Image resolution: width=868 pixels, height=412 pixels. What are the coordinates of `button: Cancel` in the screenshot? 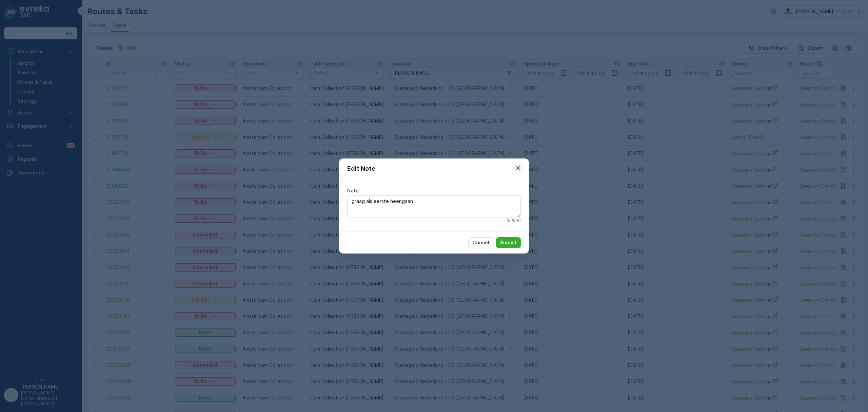 It's located at (481, 242).